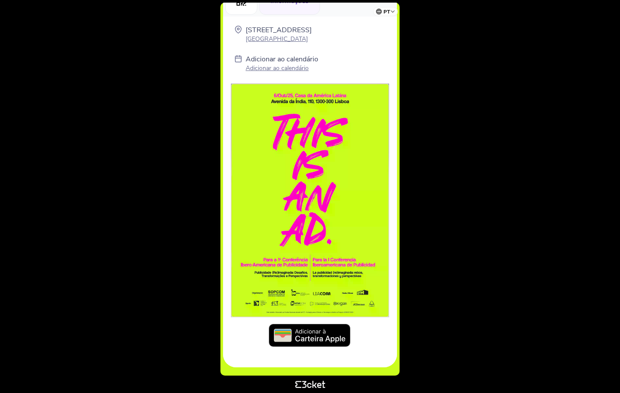 This screenshot has height=393, width=620. Describe the element at coordinates (310, 200) in the screenshot. I see `img: 66c887d7045946f5a14c694af6730d59.webp` at that location.